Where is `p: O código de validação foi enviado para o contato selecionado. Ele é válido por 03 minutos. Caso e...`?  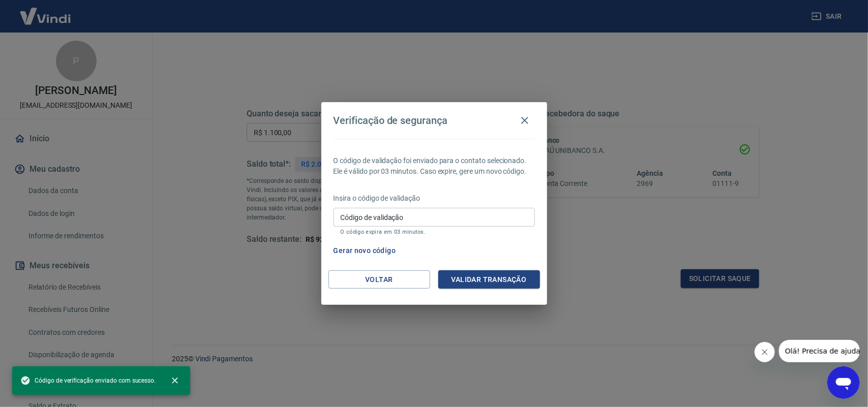
p: O código de validação foi enviado para o contato selecionado. Ele é válido por 03 minutos. Caso e... is located at coordinates (434, 166).